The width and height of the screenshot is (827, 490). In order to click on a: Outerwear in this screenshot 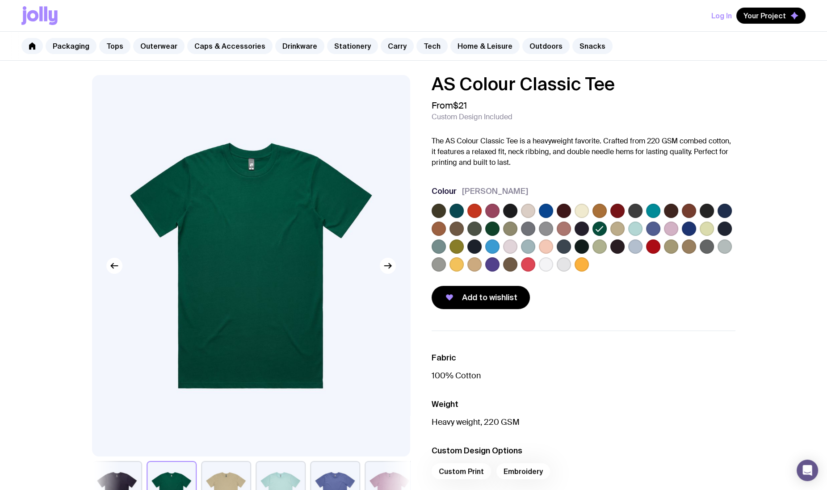, I will do `click(159, 46)`.